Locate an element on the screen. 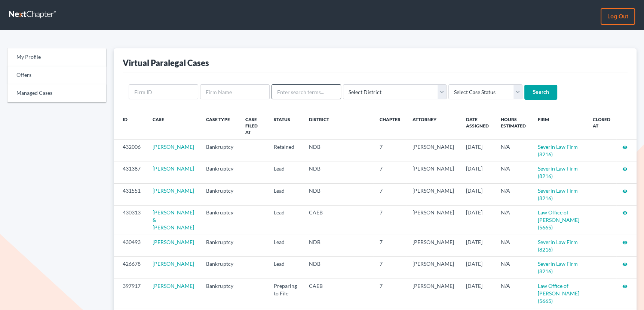 This screenshot has width=644, height=310. th: Firm is located at coordinates (559, 126).